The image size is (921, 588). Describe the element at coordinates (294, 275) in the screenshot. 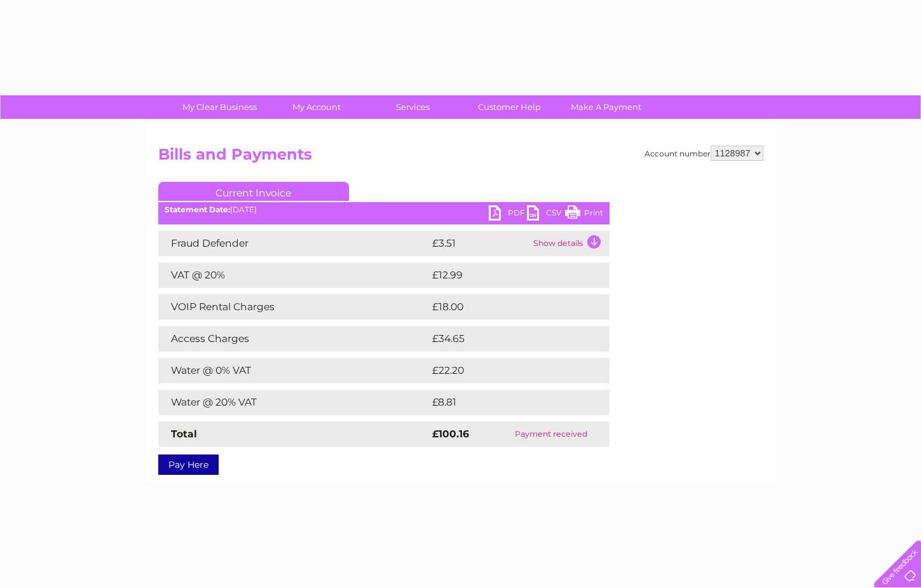

I see `td: VAT @ 20%` at that location.